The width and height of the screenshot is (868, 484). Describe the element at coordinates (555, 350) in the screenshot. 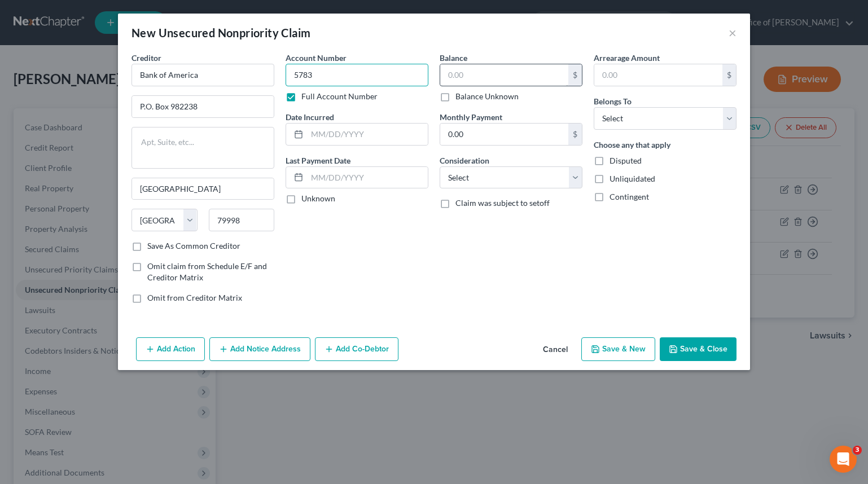

I see `button: Cancel` at that location.